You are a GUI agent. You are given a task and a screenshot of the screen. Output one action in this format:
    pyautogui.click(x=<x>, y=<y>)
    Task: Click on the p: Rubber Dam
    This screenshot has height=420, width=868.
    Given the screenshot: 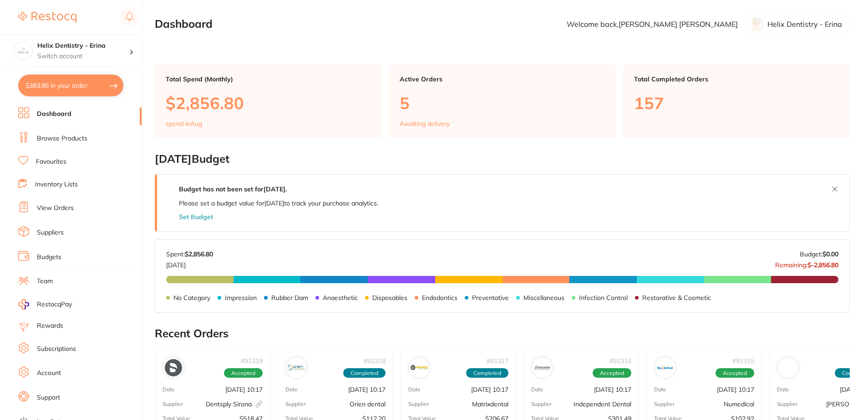 What is the action you would take?
    pyautogui.click(x=289, y=298)
    